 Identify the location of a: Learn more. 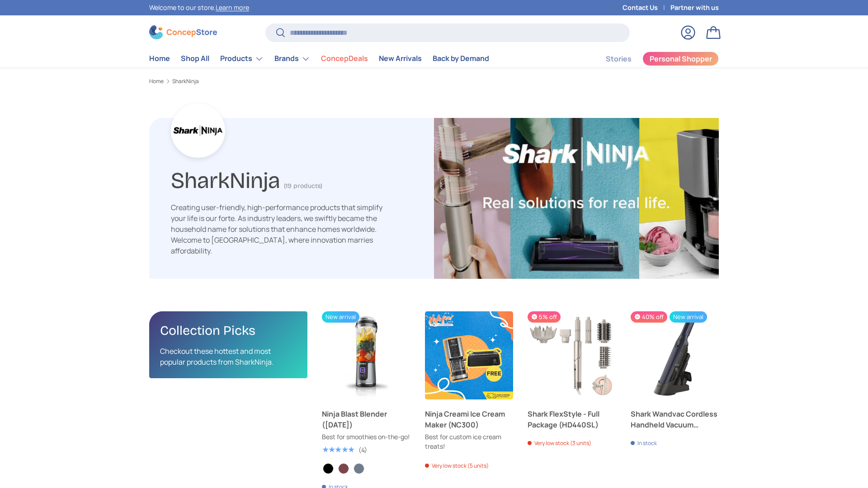
(232, 7).